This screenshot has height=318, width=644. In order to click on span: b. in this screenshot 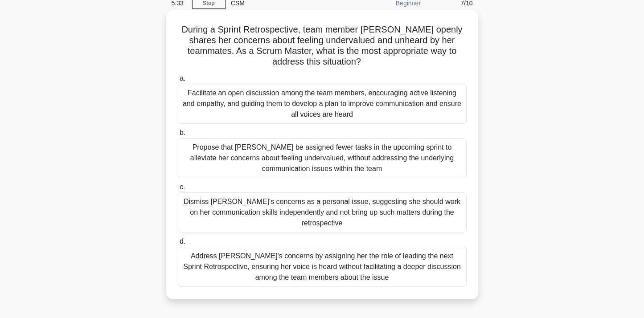, I will do `click(182, 132)`.